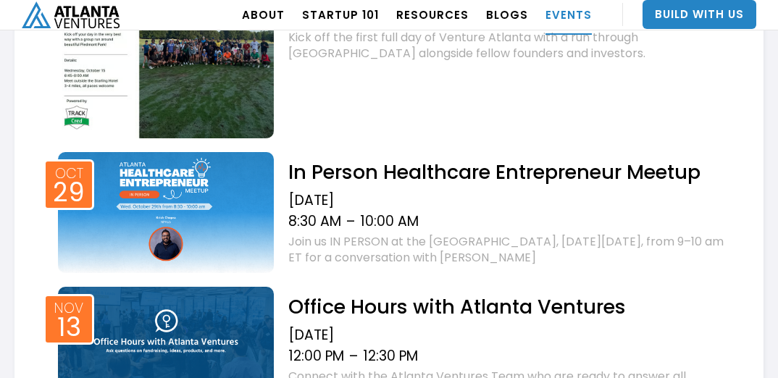 The height and width of the screenshot is (378, 778). What do you see at coordinates (69, 173) in the screenshot?
I see `div: Oct` at bounding box center [69, 173].